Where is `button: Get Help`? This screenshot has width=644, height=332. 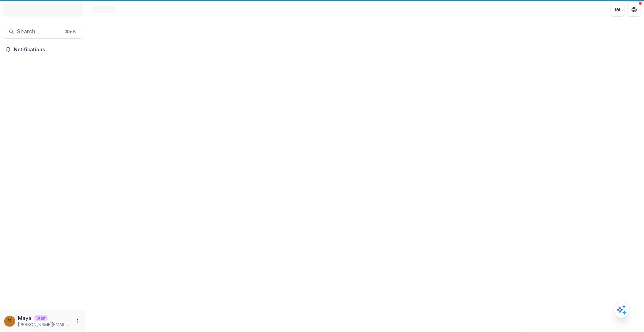
button: Get Help is located at coordinates (634, 10).